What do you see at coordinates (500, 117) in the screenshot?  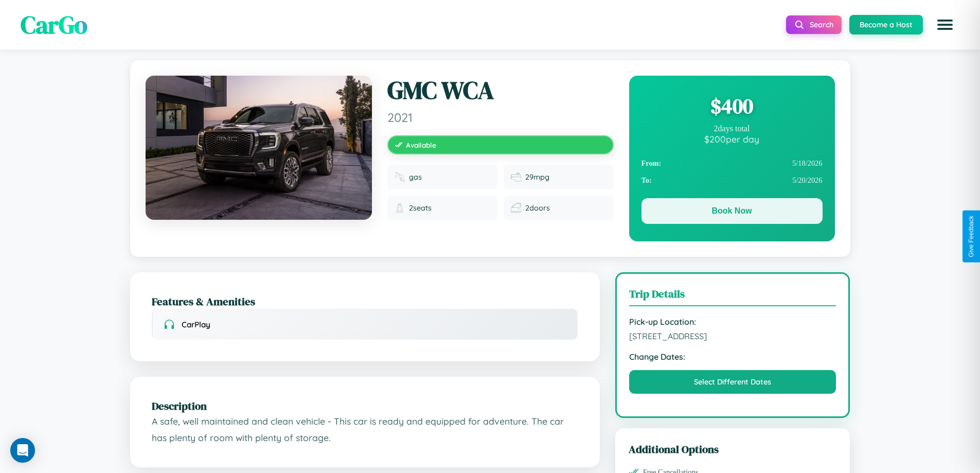 I see `span: 2021` at bounding box center [500, 117].